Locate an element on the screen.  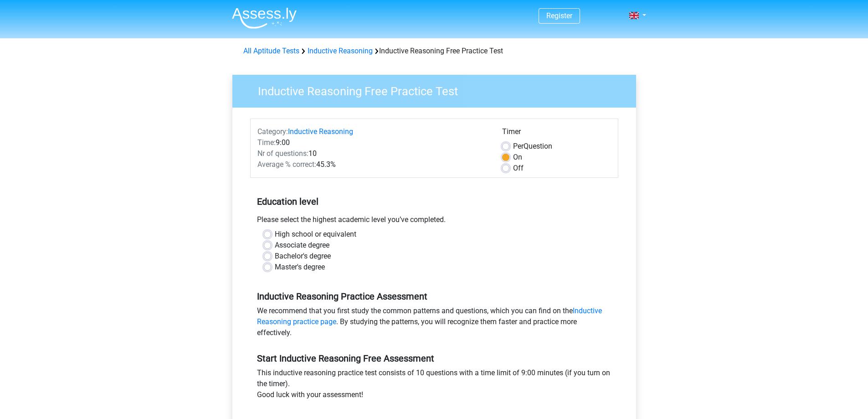
span: Category: is located at coordinates (272, 131).